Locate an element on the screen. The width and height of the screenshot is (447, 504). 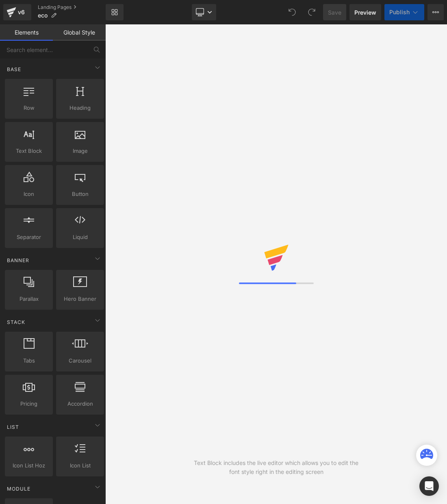
span: Heading is located at coordinates (80, 108).